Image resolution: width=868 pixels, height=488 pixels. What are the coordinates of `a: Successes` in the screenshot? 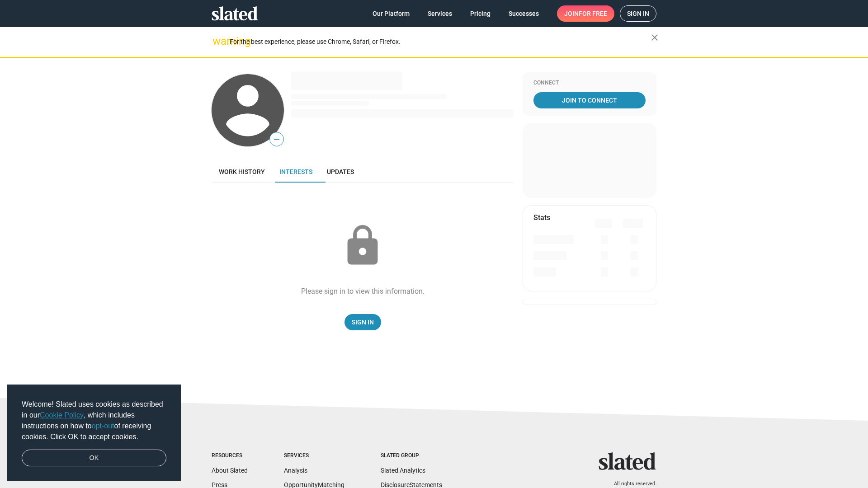 It's located at (523, 14).